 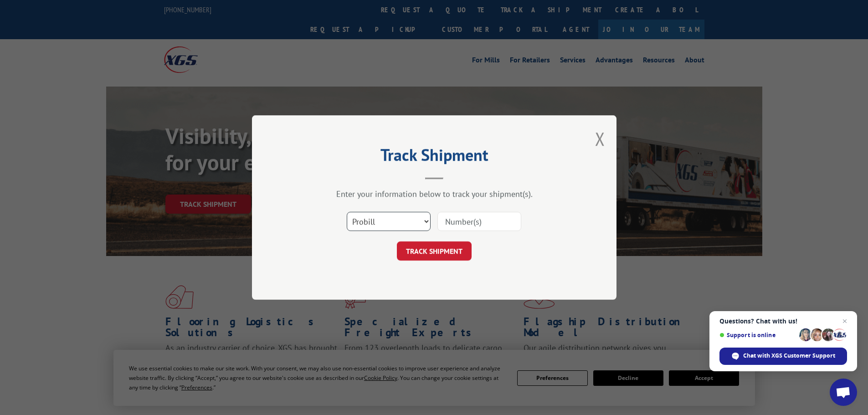 What do you see at coordinates (600, 139) in the screenshot?
I see `button: Close modal` at bounding box center [600, 139].